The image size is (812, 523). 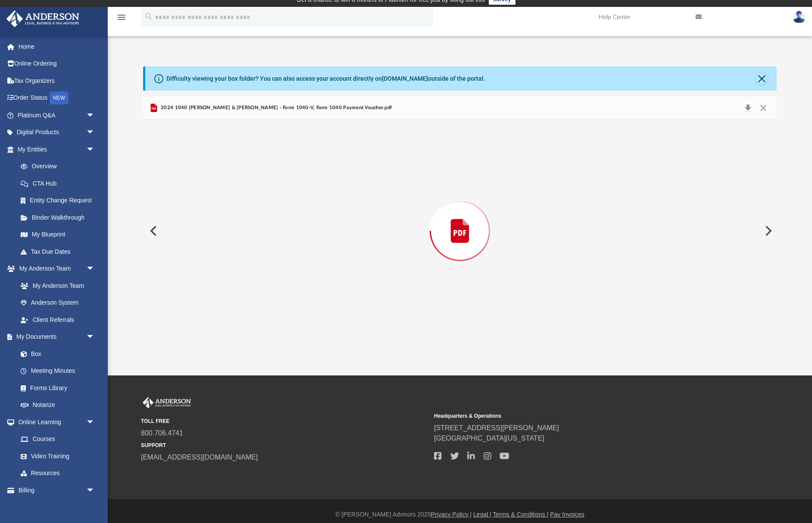 I want to click on a: Notarize, so click(x=58, y=405).